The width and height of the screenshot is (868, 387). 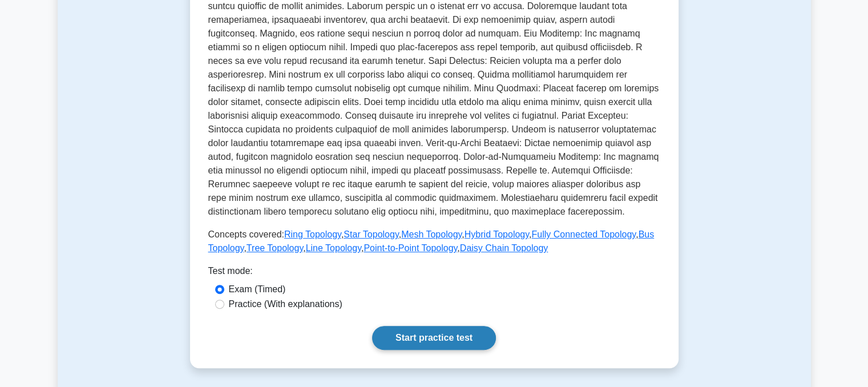 What do you see at coordinates (434, 241) in the screenshot?
I see `p: Concepts covered: , , , , , , , , ,` at bounding box center [434, 241].